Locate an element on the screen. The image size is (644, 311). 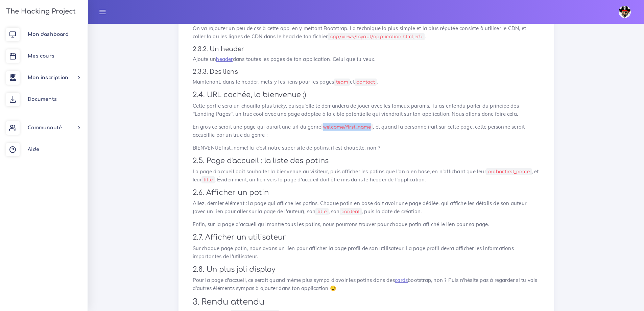
h3: 2.6. Afficher un potin is located at coordinates (366, 193).